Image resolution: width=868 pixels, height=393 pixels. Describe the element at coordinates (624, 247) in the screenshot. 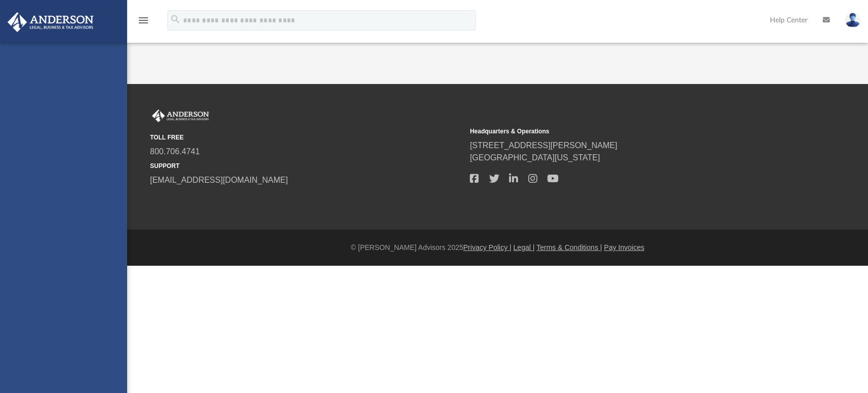

I see `a: Pay Invoices` at that location.